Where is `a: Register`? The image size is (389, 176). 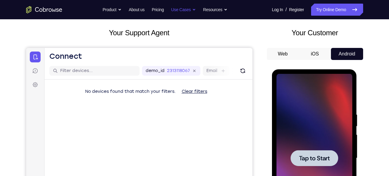
a: Register is located at coordinates (296, 10).